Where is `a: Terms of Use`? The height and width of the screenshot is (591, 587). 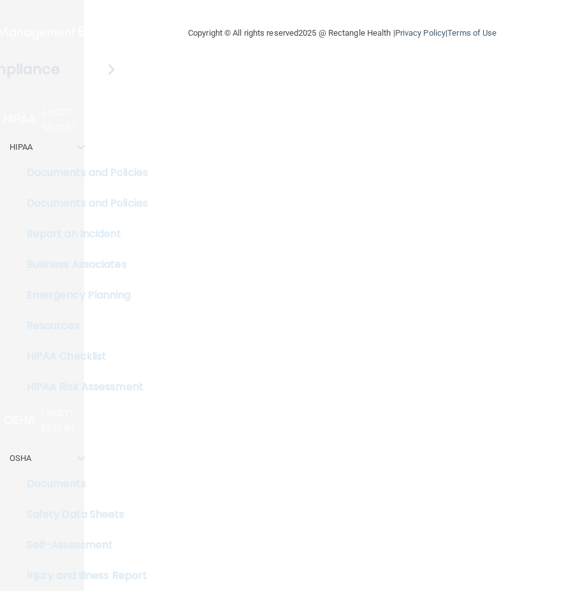
a: Terms of Use is located at coordinates (471, 32).